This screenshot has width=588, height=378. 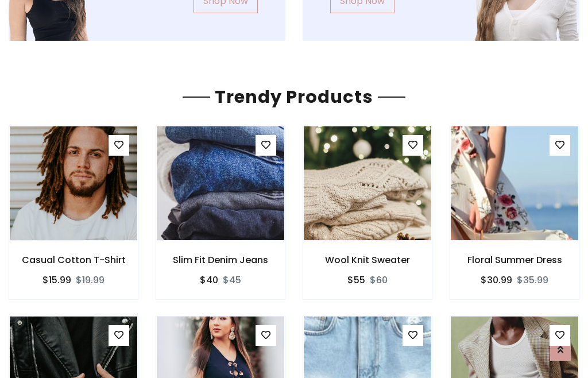 I want to click on del: $19.99, so click(x=90, y=279).